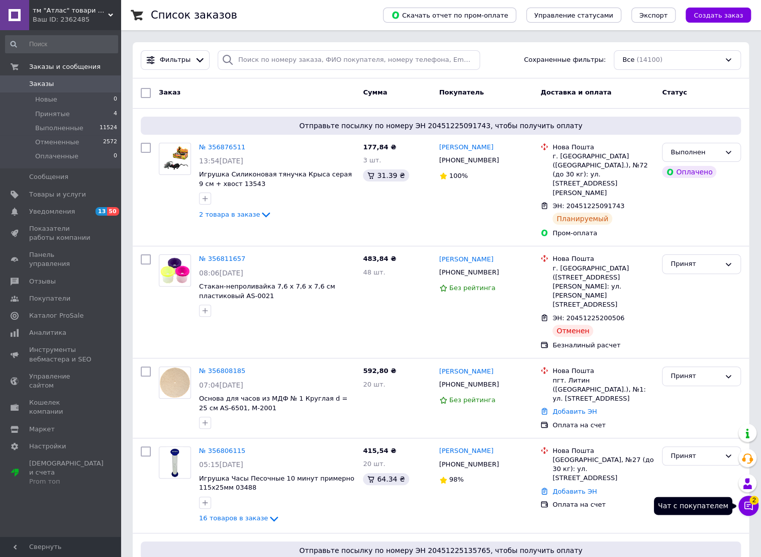  What do you see at coordinates (47, 446) in the screenshot?
I see `span: Настройки` at bounding box center [47, 446].